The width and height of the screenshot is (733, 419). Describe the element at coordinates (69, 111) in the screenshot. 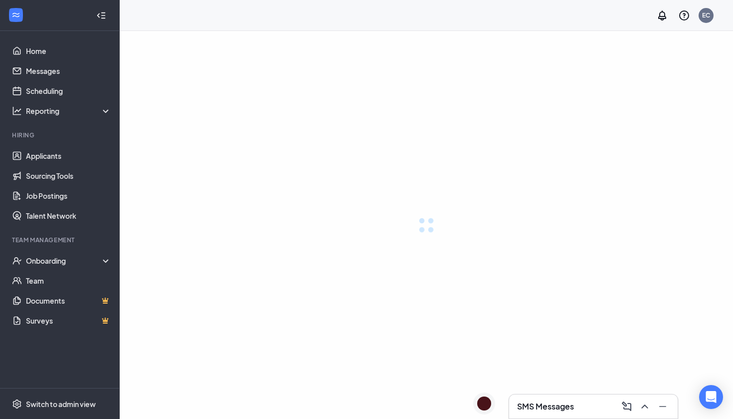

I see `div: Reporting` at that location.